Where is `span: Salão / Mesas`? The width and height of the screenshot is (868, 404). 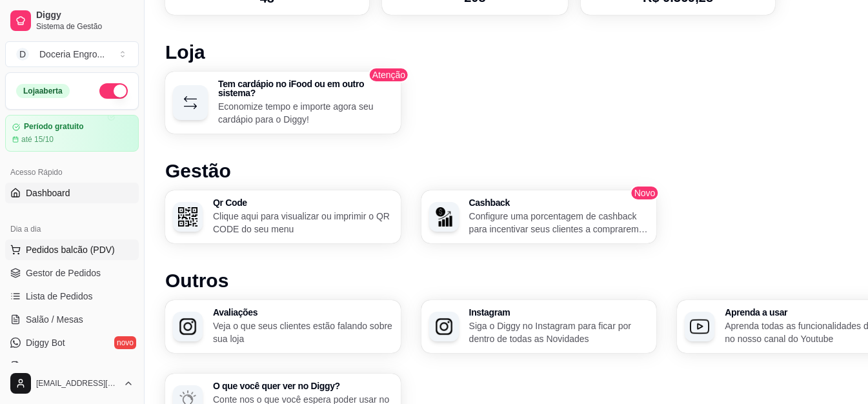 span: Salão / Mesas is located at coordinates (54, 320).